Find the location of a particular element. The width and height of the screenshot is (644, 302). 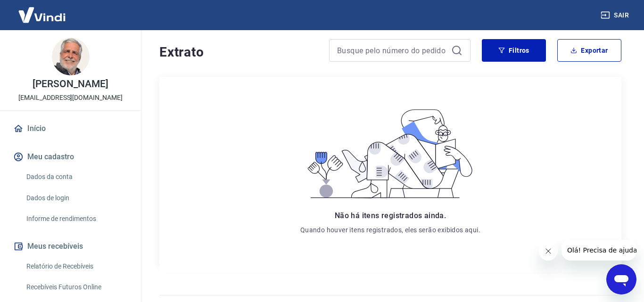

button: Exportar is located at coordinates (589, 50).